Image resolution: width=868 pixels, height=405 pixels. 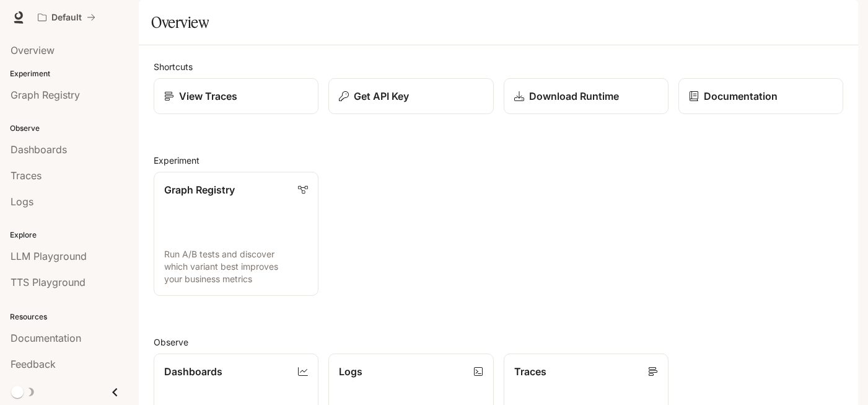 I want to click on h2: Observe, so click(x=498, y=341).